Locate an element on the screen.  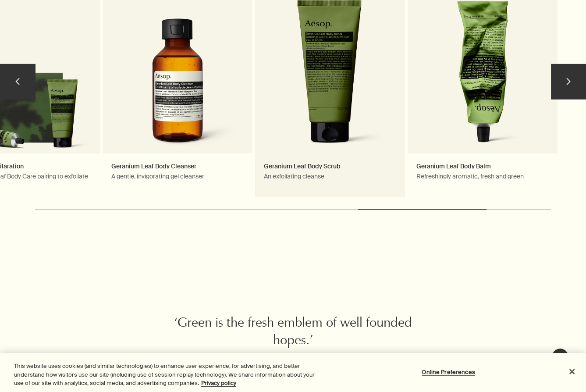
button: next slide is located at coordinates (568, 81).